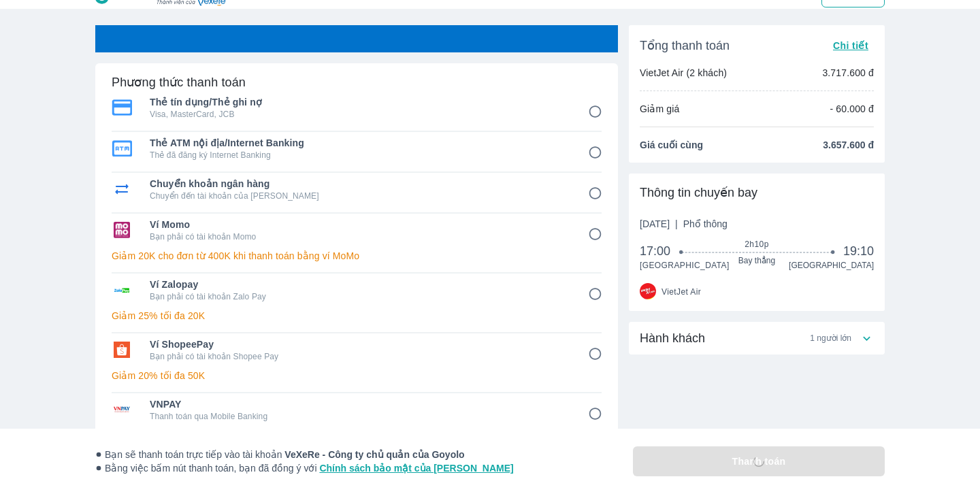  I want to click on p: Giảm 20% tối đa 50K, so click(357, 376).